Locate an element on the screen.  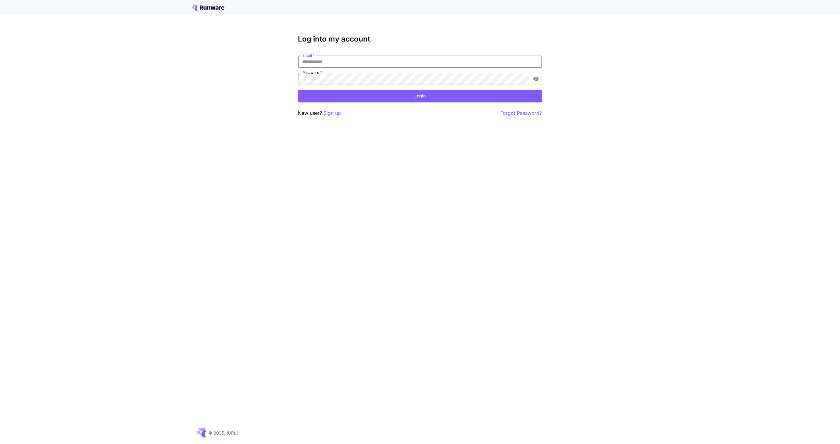
button: Sign up is located at coordinates (332, 113).